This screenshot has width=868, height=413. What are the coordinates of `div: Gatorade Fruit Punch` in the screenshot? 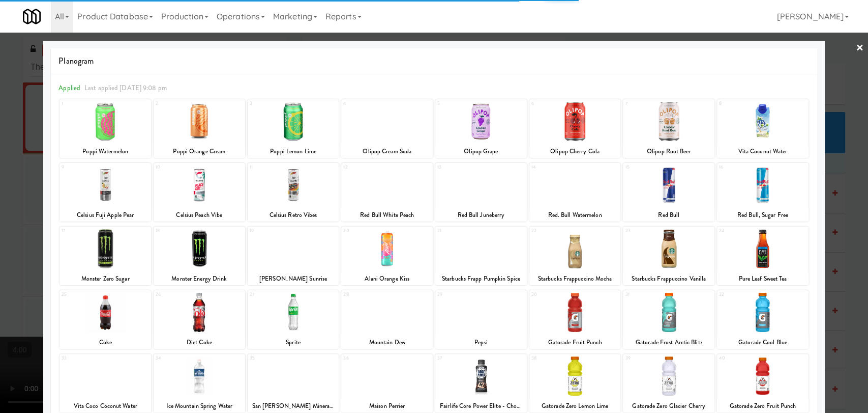 It's located at (575, 342).